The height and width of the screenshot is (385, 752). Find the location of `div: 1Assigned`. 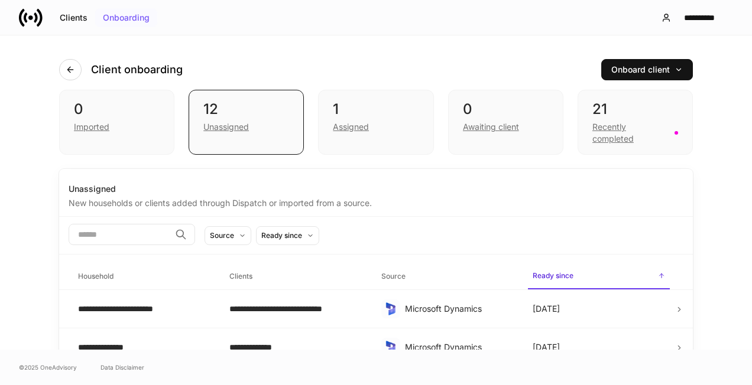

div: 1Assigned is located at coordinates (375, 122).